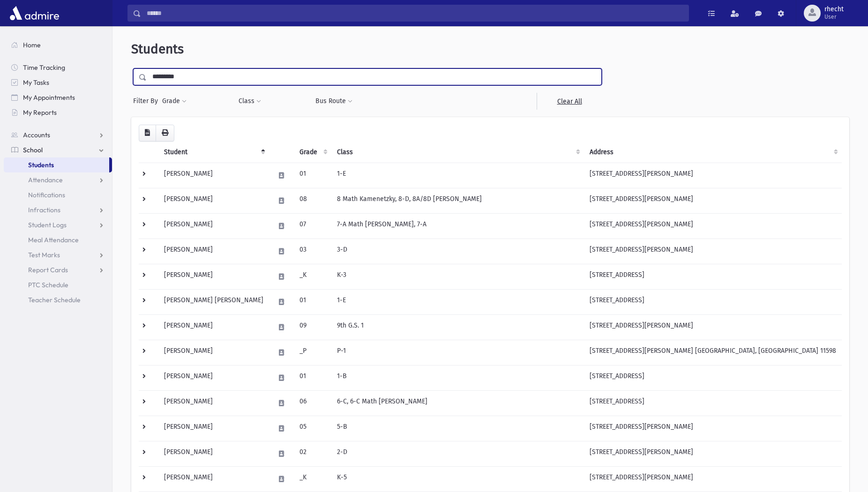 The width and height of the screenshot is (868, 492). What do you see at coordinates (713, 152) in the screenshot?
I see `th: Address: activate to sort column ascending` at bounding box center [713, 152].